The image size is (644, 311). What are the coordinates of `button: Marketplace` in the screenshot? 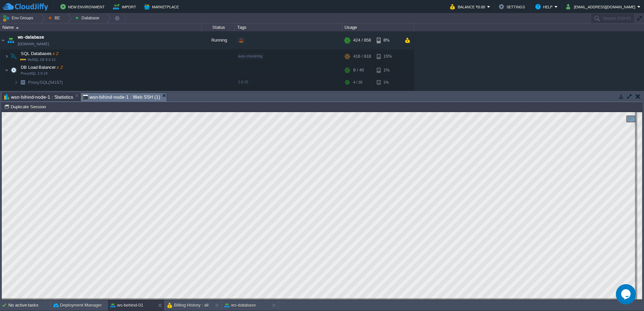 It's located at (162, 7).